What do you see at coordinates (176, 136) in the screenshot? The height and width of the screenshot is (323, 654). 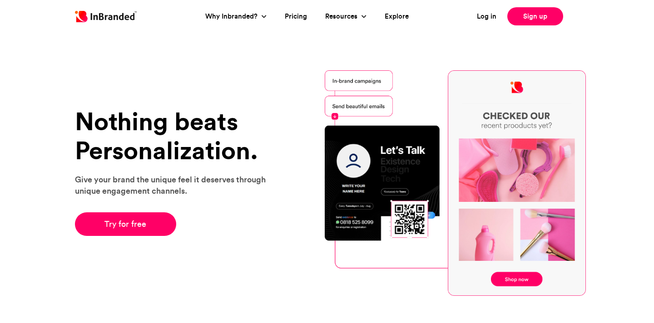 I see `h1: Nothing beats Personalization.` at bounding box center [176, 136].